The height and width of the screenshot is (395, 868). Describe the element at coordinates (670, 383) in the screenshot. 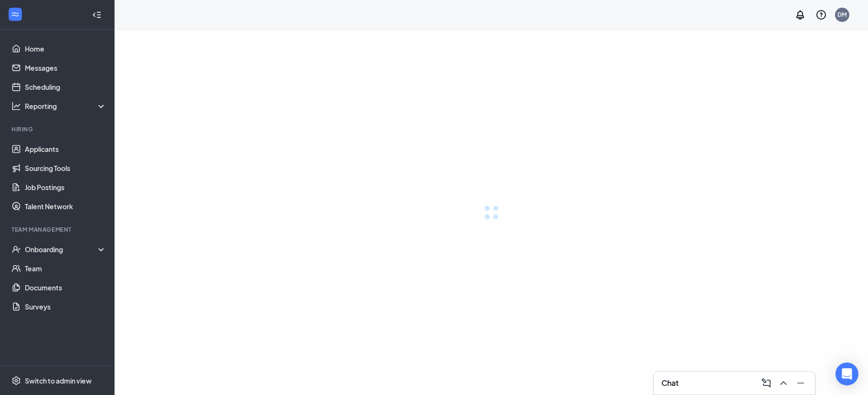

I see `h3: Chat` at that location.